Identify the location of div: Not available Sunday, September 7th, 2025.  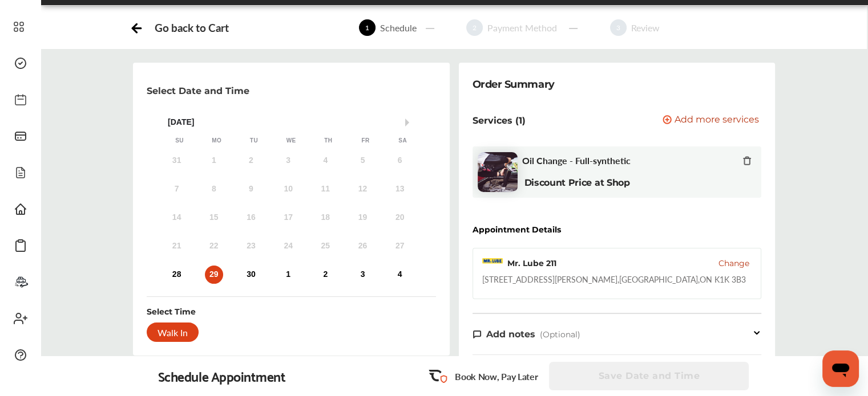
(177, 189).